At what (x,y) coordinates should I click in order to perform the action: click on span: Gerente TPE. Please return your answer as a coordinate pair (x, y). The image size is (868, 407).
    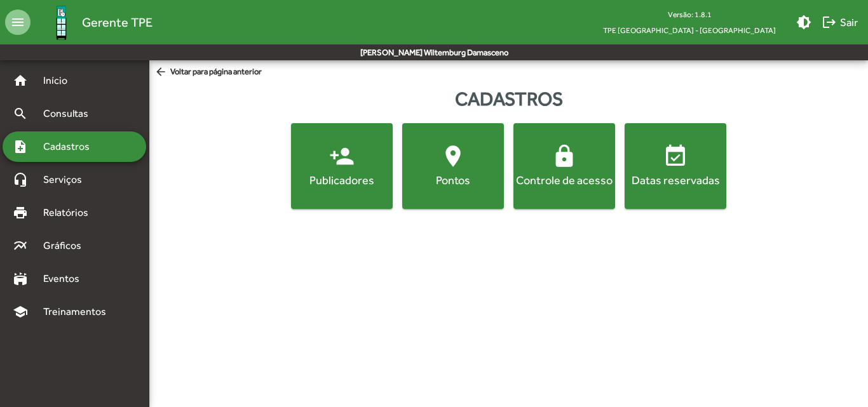
    Looking at the image, I should click on (117, 22).